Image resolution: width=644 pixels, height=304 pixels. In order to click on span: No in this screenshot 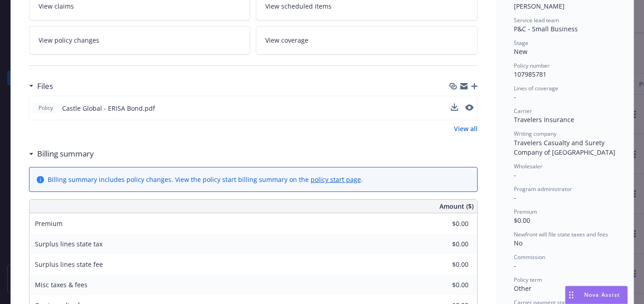, I will do `click(518, 243)`.